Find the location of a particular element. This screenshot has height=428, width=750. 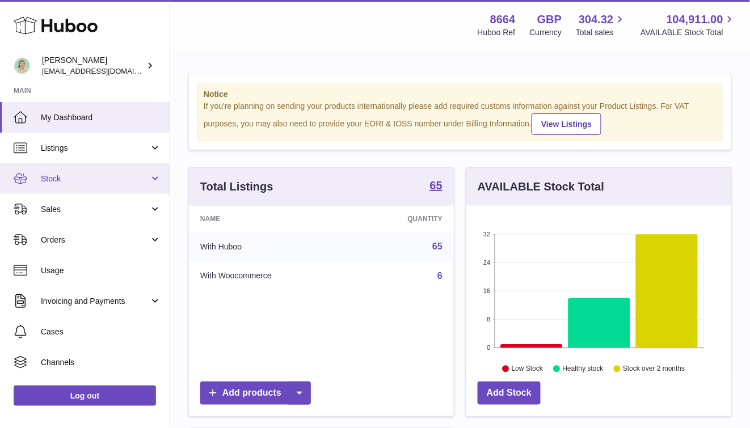

h3: Total Listings is located at coordinates (237, 187).